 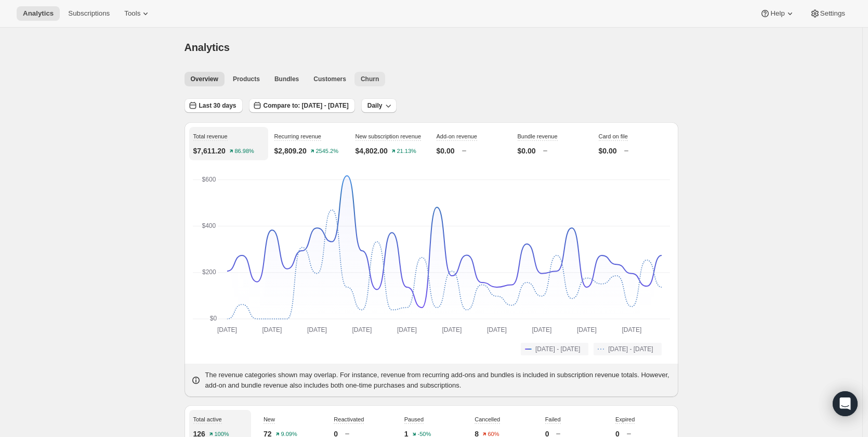 I want to click on span: New, so click(x=269, y=420).